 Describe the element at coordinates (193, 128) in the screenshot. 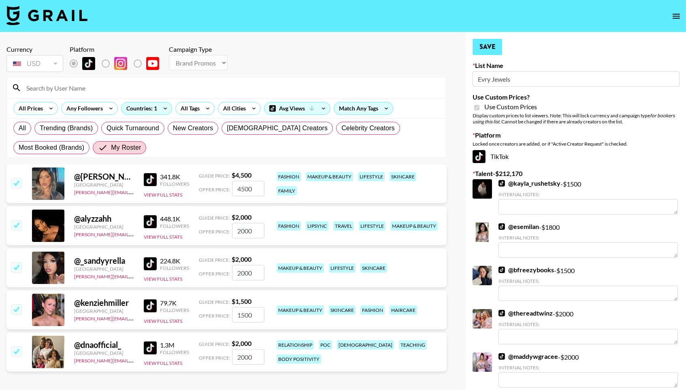

I see `span: New Creators` at that location.